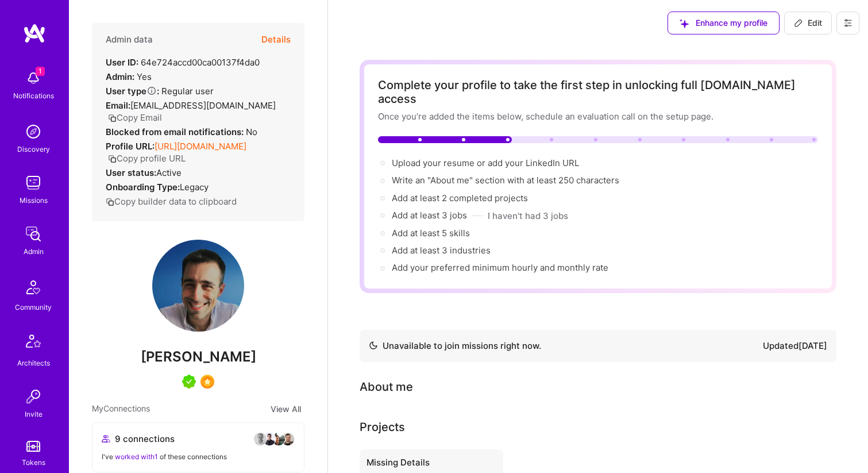  I want to click on span: Upload your resume, so click(433, 163).